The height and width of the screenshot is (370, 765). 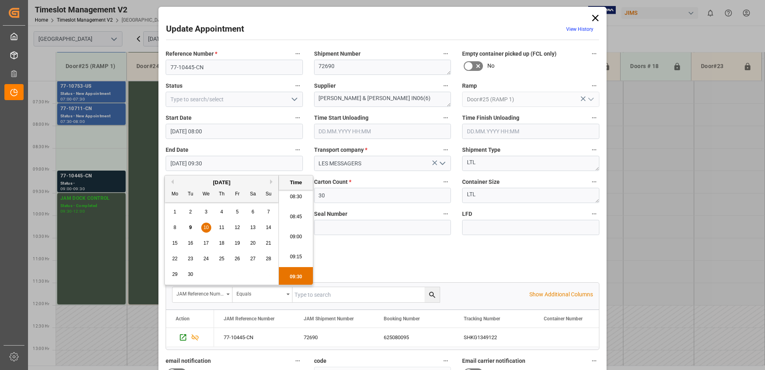 What do you see at coordinates (221, 243) in the screenshot?
I see `span: 18` at bounding box center [221, 243].